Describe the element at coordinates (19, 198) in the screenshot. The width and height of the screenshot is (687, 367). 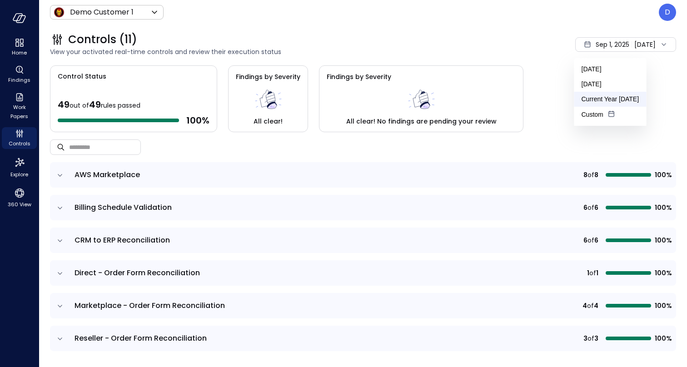
I see `div: 360 View` at that location.